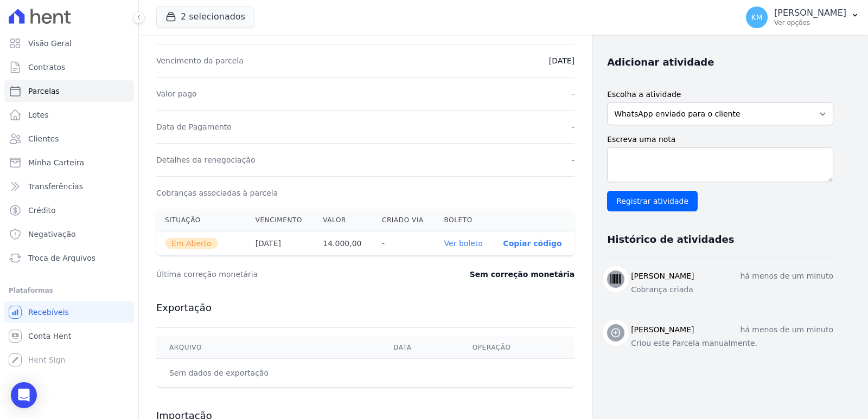  Describe the element at coordinates (191, 244) in the screenshot. I see `span: Em Aberto` at that location.